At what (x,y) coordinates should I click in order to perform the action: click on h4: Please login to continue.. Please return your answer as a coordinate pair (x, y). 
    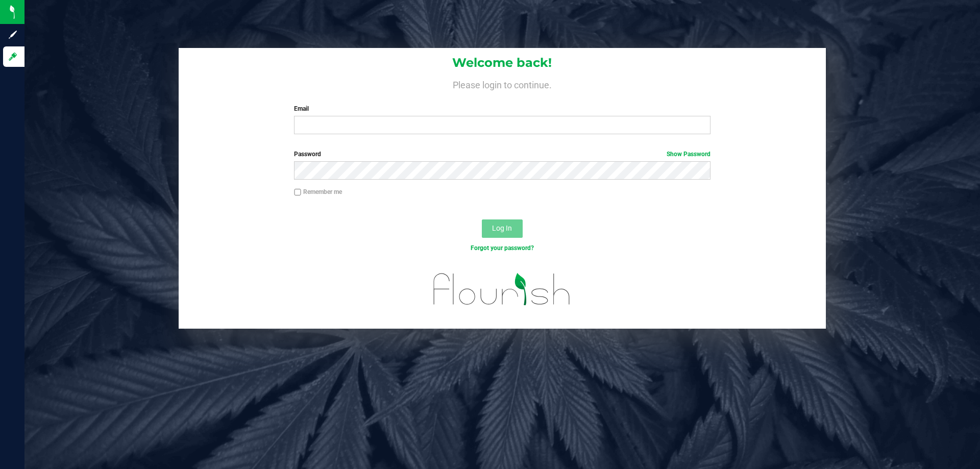
    Looking at the image, I should click on (502, 84).